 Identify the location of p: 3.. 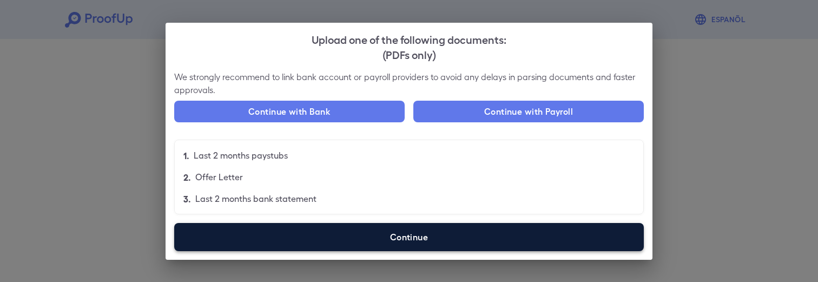
(187, 199).